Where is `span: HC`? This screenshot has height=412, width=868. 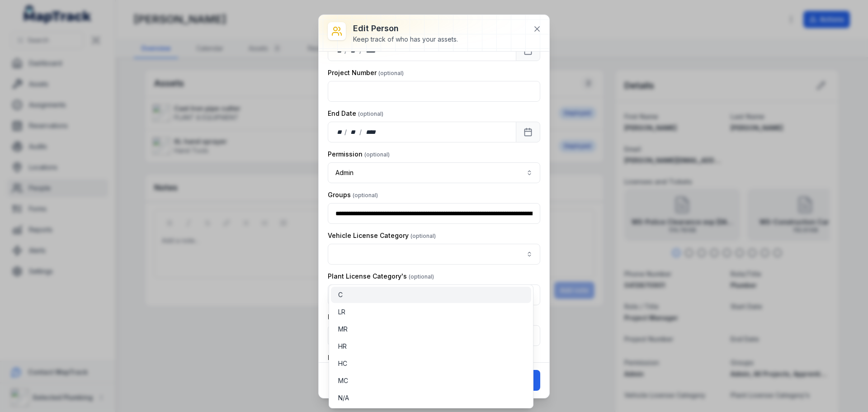 span: HC is located at coordinates (343, 364).